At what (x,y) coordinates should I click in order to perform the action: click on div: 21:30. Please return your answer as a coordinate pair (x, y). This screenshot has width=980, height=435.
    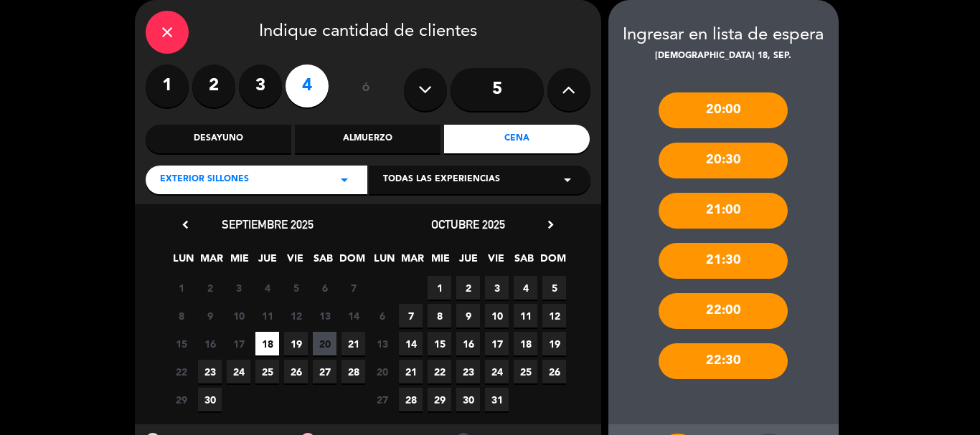
    Looking at the image, I should click on (724, 261).